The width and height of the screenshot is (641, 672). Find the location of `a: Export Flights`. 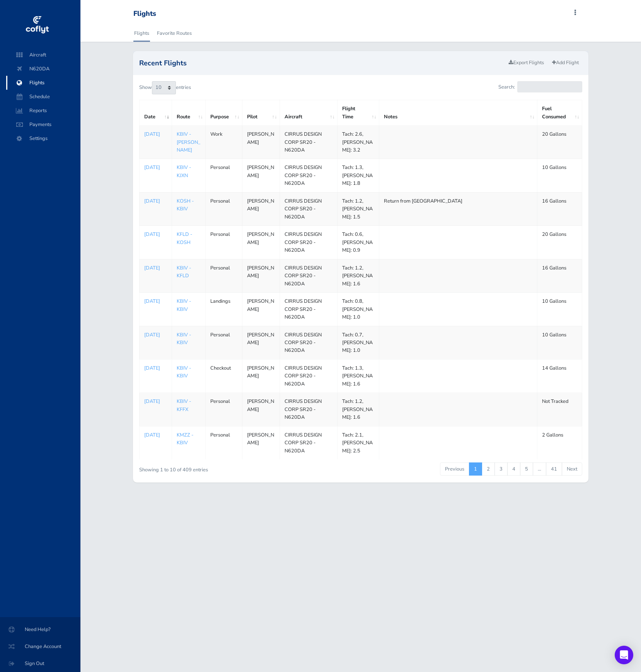

a: Export Flights is located at coordinates (526, 63).